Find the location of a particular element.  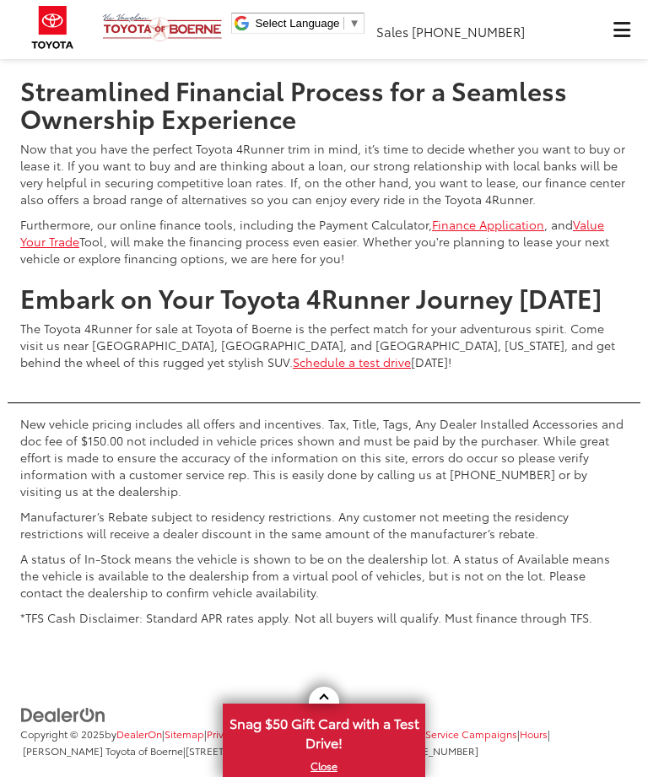

p: *TFS Cash Disclaimer: Standard APR rates apply. Not all buyers will qualify. Must finance through... is located at coordinates (324, 618).